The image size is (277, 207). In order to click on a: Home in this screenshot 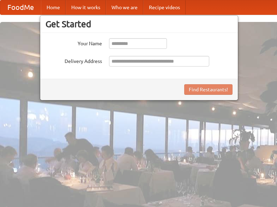, I will do `click(53, 7)`.